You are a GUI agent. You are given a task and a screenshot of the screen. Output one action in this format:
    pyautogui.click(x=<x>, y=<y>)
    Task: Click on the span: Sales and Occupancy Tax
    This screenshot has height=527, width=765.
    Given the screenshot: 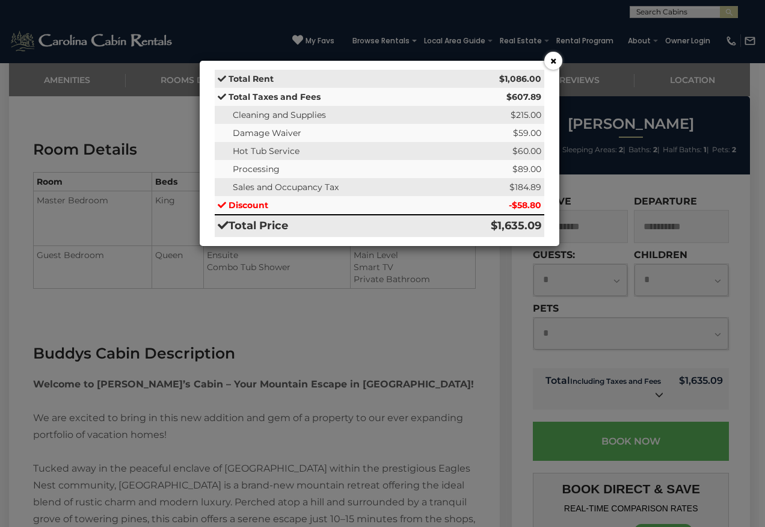 What is the action you would take?
    pyautogui.click(x=286, y=187)
    